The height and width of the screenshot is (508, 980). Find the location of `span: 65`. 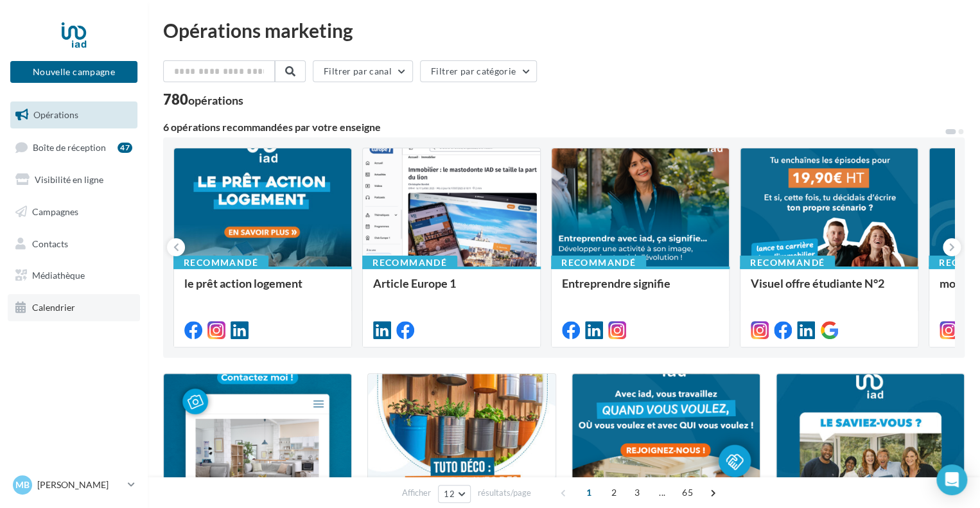

span: 65 is located at coordinates (687, 492).